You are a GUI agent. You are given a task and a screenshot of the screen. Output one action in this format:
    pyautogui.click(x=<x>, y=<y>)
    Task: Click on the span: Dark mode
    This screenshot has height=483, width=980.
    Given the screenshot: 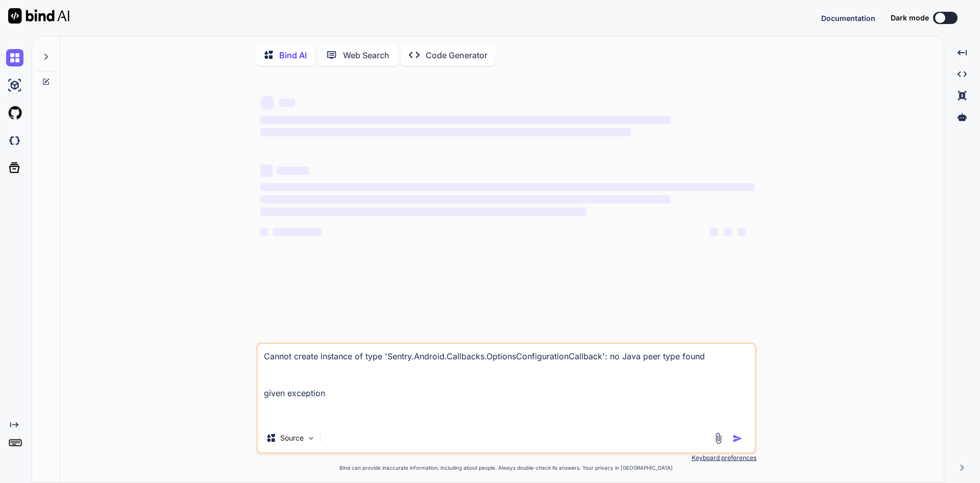 What is the action you would take?
    pyautogui.click(x=909, y=18)
    